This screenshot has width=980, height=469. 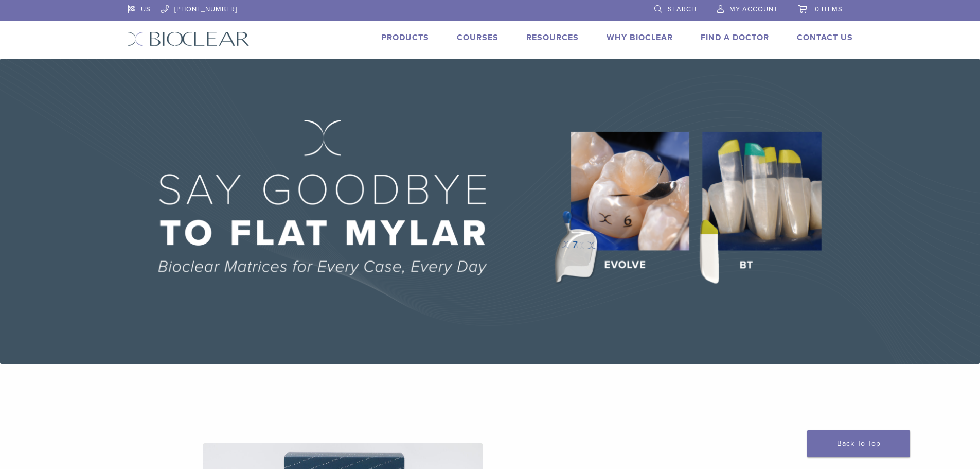 What do you see at coordinates (825, 38) in the screenshot?
I see `a: Contact Us` at bounding box center [825, 38].